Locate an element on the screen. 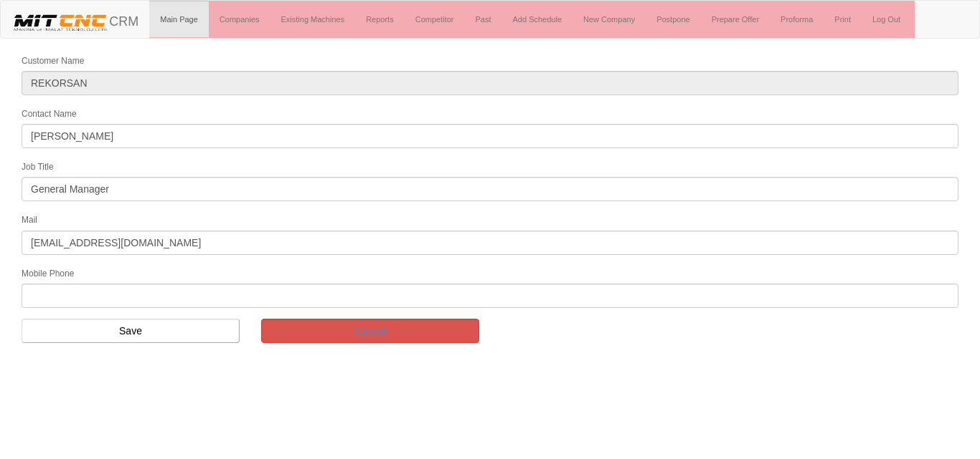 The height and width of the screenshot is (459, 980). img: header.png is located at coordinates (60, 22).